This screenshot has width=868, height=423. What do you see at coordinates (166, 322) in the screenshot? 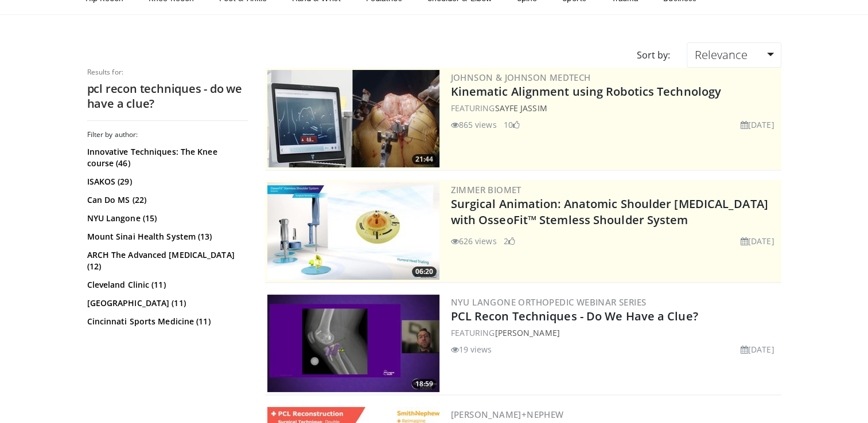
I see `a: Cincinnati Sports Medicine (11)` at bounding box center [166, 322].